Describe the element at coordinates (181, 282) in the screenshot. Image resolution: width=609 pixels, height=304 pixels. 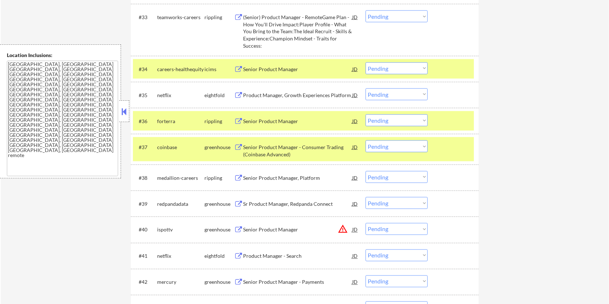
I see `div: mercury` at that location.